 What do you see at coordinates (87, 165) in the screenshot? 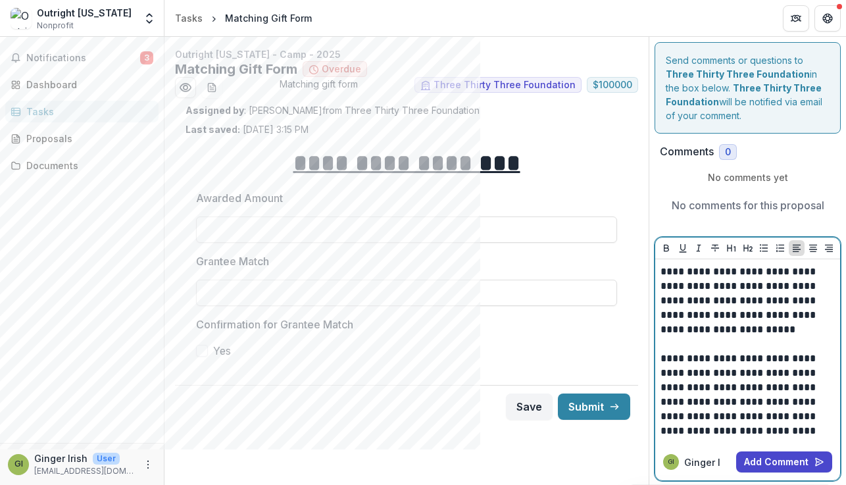
I see `div: Documents` at bounding box center [87, 165].